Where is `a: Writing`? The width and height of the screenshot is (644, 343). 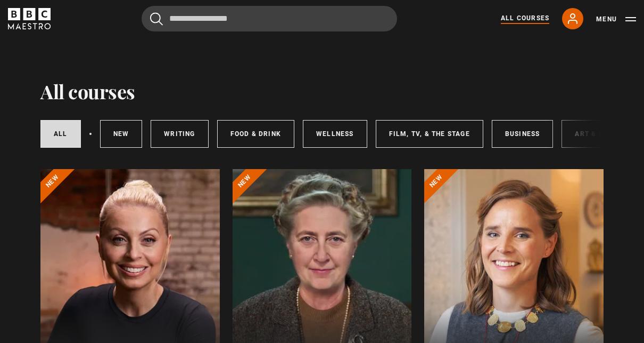 a: Writing is located at coordinates (179, 134).